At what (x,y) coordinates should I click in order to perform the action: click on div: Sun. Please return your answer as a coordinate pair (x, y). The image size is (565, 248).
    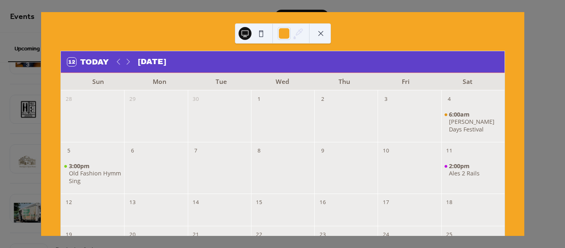
    Looking at the image, I should click on (98, 81).